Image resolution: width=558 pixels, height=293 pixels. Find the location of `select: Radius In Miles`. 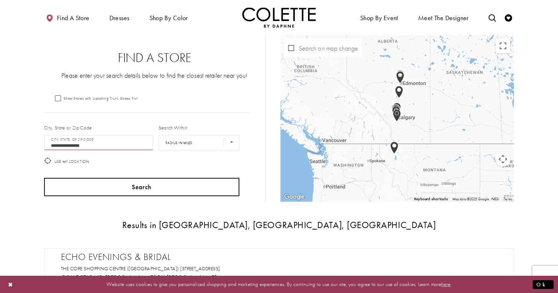

select: Radius In Miles is located at coordinates (199, 143).